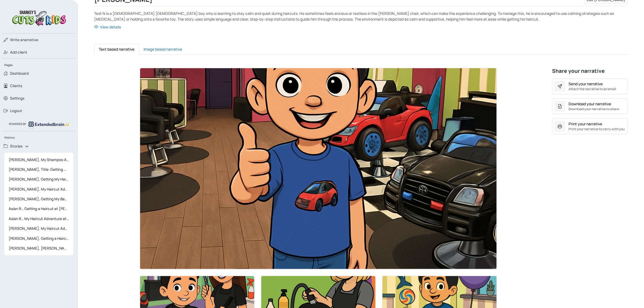 This screenshot has height=308, width=644. Describe the element at coordinates (361, 27) in the screenshot. I see `a: View details` at that location.